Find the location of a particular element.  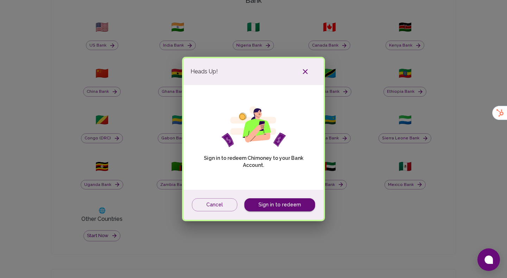

button: Cancel is located at coordinates (215, 204).